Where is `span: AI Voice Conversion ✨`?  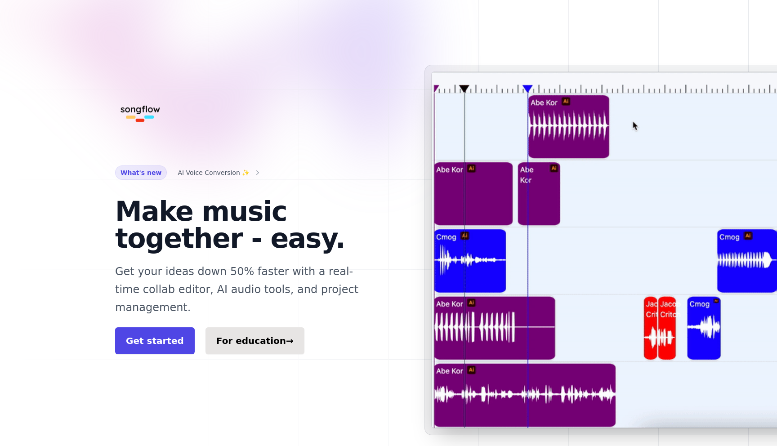
span: AI Voice Conversion ✨ is located at coordinates (213, 173).